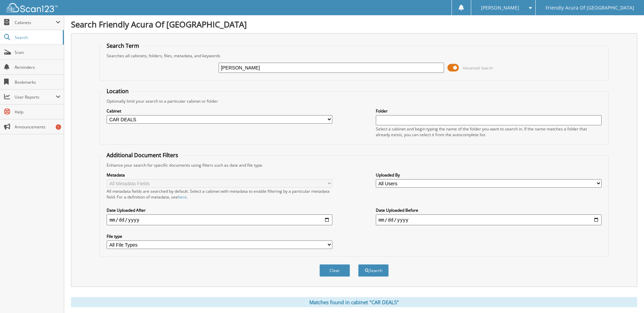  What do you see at coordinates (219, 194) in the screenshot?
I see `div: All metadata fields are searched by default. Select a cabinet with metadata to enable filtering b...` at bounding box center [219, 194].